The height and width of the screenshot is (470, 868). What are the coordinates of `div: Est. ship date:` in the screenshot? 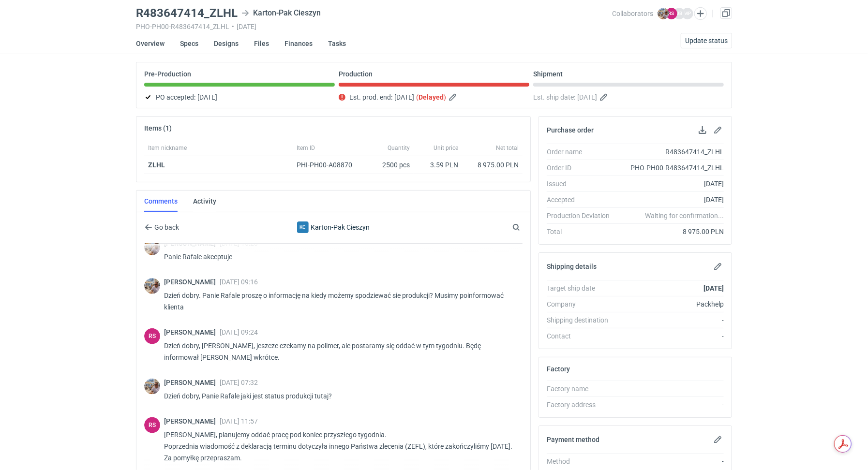 It's located at (628, 97).